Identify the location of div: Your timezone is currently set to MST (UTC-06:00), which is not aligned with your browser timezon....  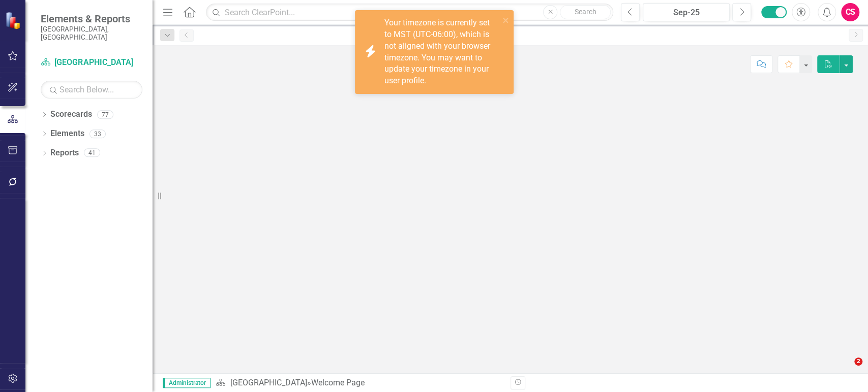
(442, 52).